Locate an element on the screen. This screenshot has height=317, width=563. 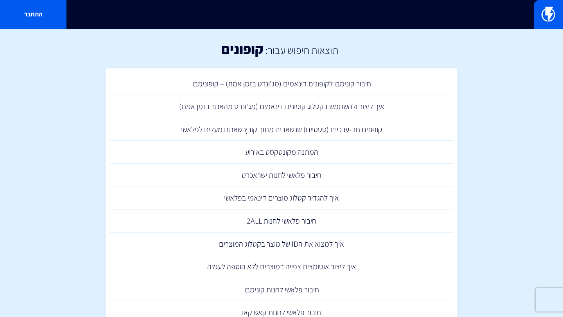
a: חיבור פלאשי לחנות 2ALL is located at coordinates (282, 221).